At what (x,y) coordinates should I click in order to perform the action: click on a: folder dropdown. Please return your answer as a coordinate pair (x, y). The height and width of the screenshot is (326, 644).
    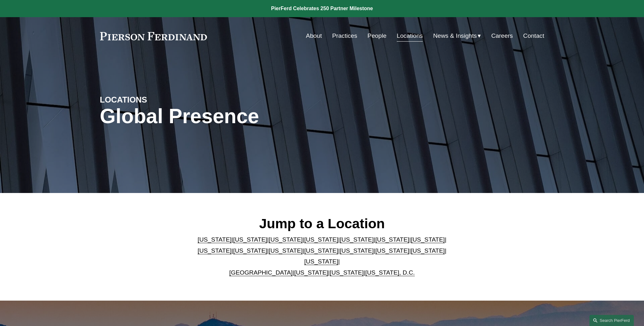
    Looking at the image, I should click on (457, 36).